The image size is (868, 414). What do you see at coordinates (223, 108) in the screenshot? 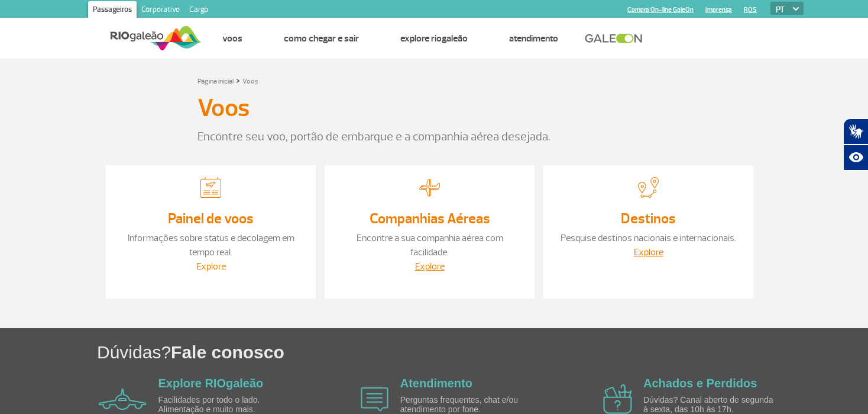
I see `h3: Voos` at bounding box center [223, 108].